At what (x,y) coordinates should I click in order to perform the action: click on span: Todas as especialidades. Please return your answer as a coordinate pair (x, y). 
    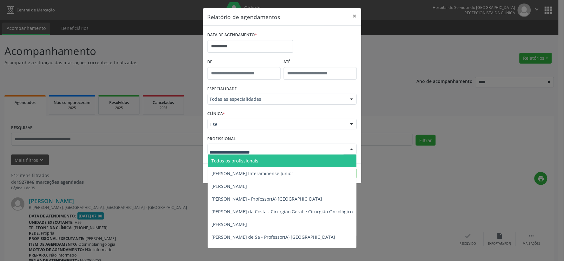
    Looking at the image, I should click on (277, 99).